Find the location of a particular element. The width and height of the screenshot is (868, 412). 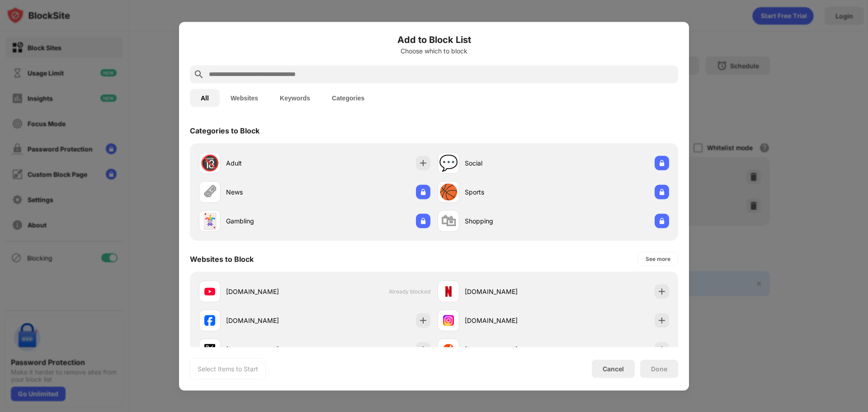

div: Sports is located at coordinates (509, 192).